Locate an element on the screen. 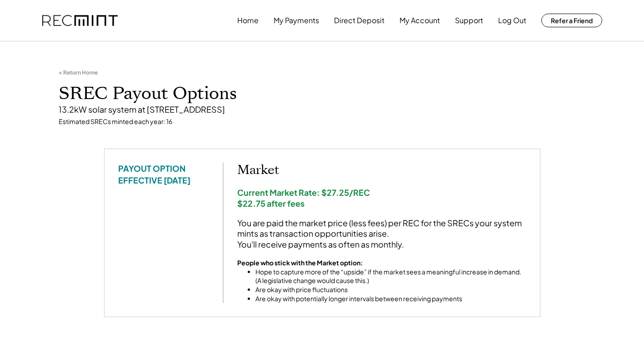  button: Direct Deposit is located at coordinates (359, 20).